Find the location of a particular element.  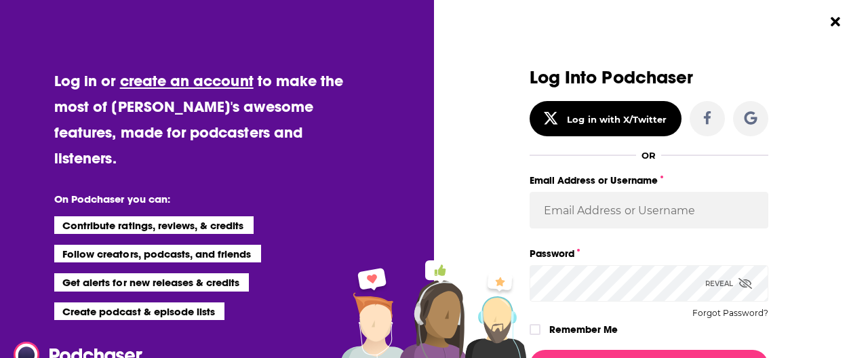

input: Email Address or Username is located at coordinates (649, 211).